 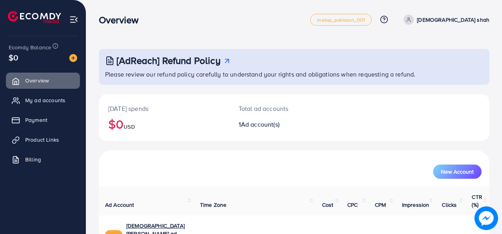 What do you see at coordinates (43, 80) in the screenshot?
I see `a: Overview` at bounding box center [43, 80].